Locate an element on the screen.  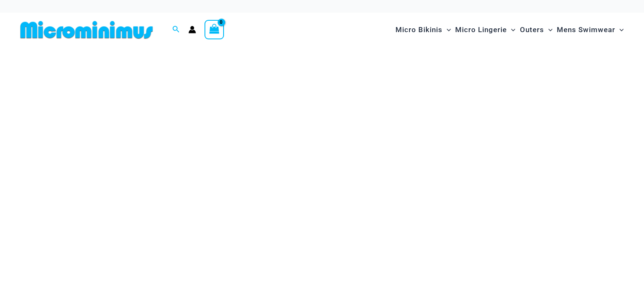
a: Account icon link is located at coordinates (192, 30).